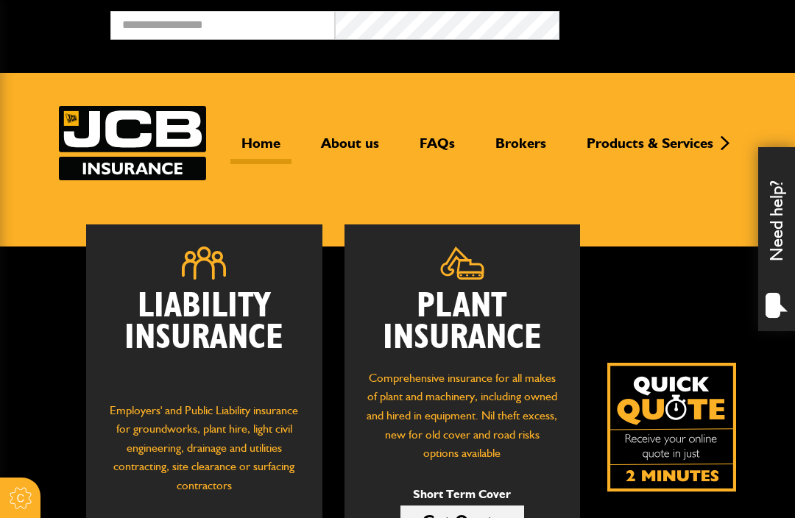  What do you see at coordinates (462, 416) in the screenshot?
I see `p: Comprehensive insurance for all makes of plant and machinery, including owned and hired in equipm...` at bounding box center [462, 416].